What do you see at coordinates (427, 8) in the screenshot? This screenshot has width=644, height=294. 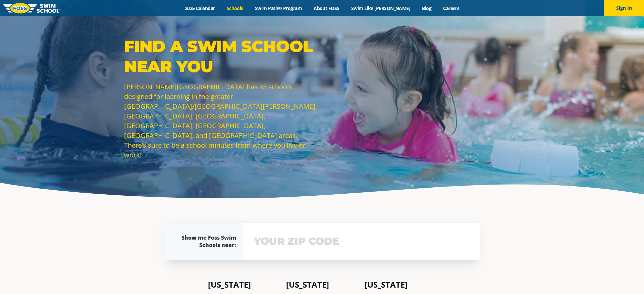 I see `a: Blog` at bounding box center [427, 8].